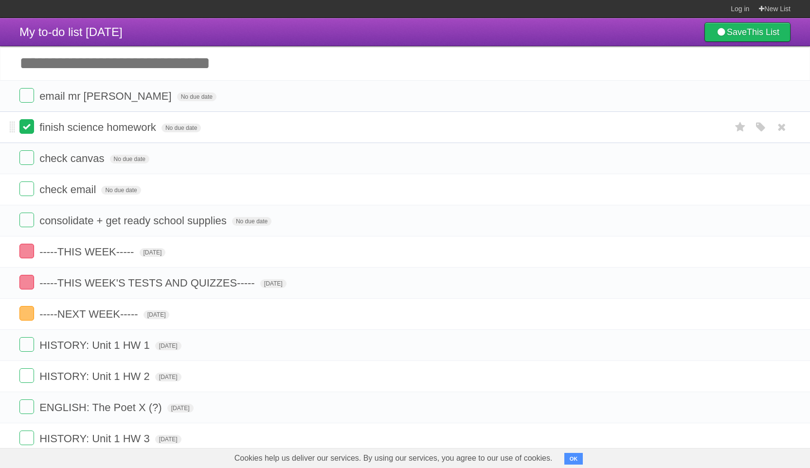 Image resolution: width=810 pixels, height=468 pixels. What do you see at coordinates (747, 32) in the screenshot?
I see `a: SaveThis List` at bounding box center [747, 32].